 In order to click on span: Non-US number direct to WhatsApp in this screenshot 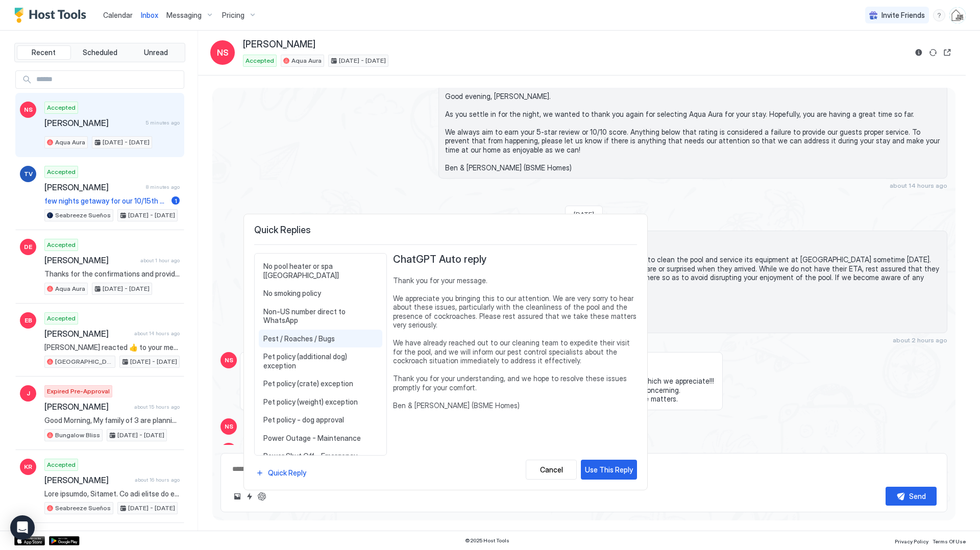, I will do `click(321, 316)`.